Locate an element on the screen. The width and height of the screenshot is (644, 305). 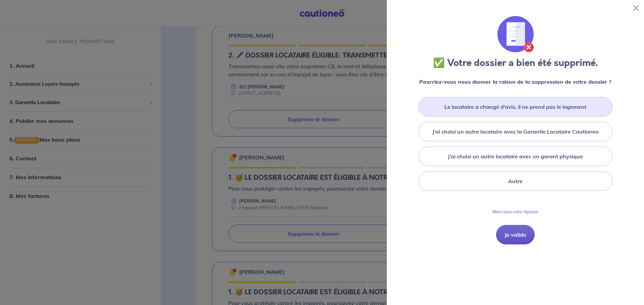
p: Merci pour votre réponse is located at coordinates (515, 212).